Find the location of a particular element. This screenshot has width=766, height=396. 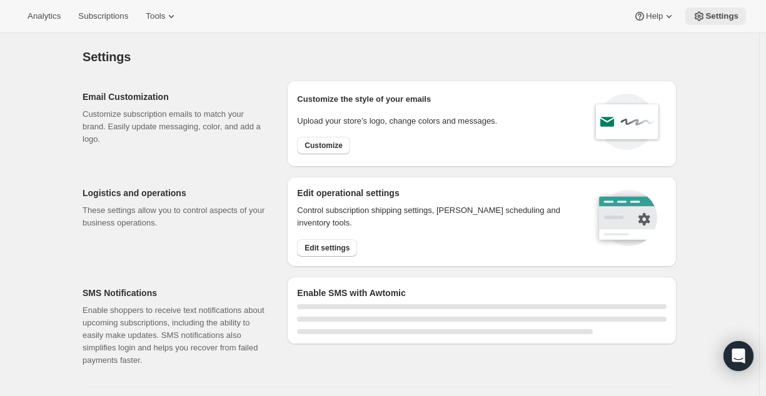

span: Subscriptions is located at coordinates (103, 16).